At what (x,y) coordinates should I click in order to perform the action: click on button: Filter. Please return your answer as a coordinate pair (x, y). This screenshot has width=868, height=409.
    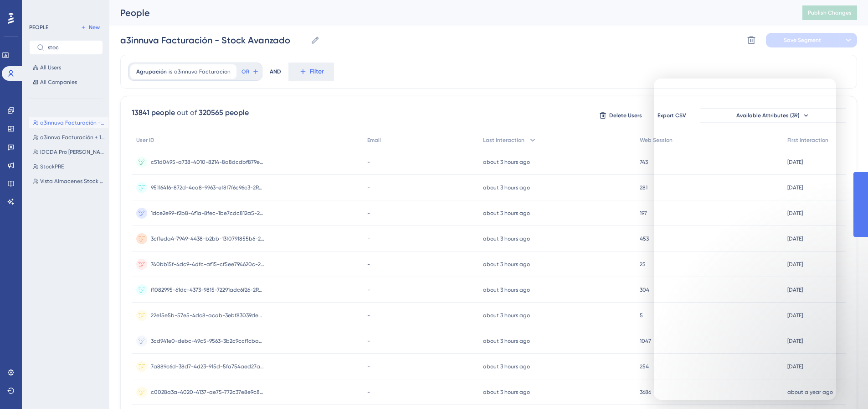
    Looking at the image, I should click on (311, 71).